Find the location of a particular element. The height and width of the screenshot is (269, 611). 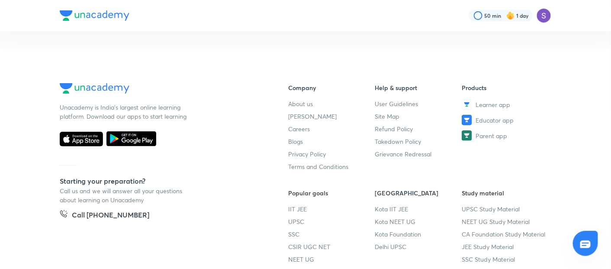

a: Learner app is located at coordinates (505, 104).